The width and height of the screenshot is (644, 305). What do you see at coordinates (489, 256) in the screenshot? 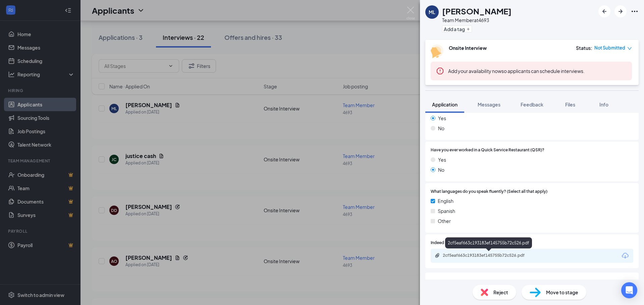
I see `a: Paperclip2cf5eaf663c193183ef145755b72c526.pdf` at bounding box center [489, 256].